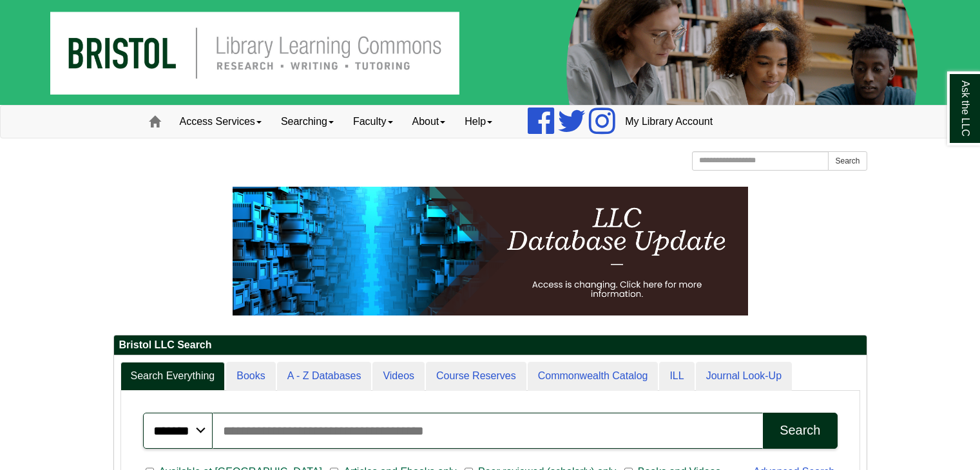 Image resolution: width=980 pixels, height=470 pixels. I want to click on img: HTML tutorial, so click(490, 251).